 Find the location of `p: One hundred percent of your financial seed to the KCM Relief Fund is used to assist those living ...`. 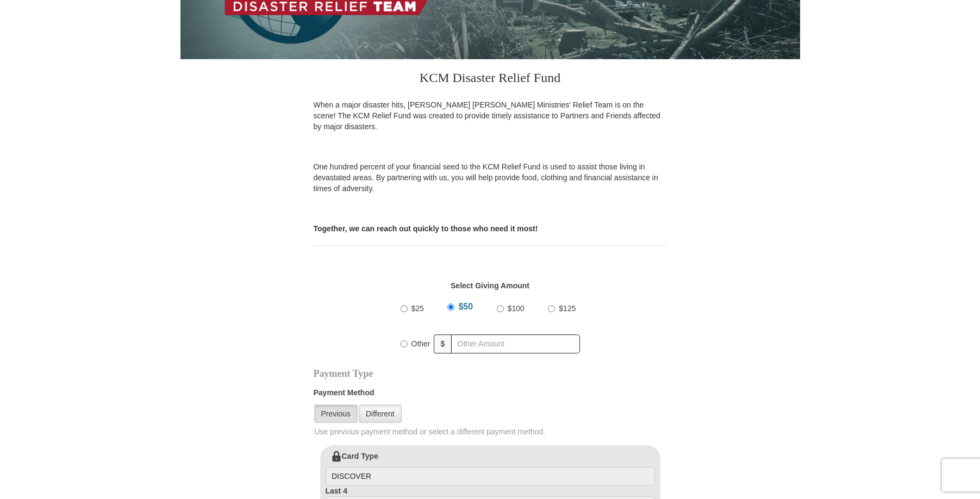

p: One hundred percent of your financial seed to the KCM Relief Fund is used to assist those living ... is located at coordinates (490, 178).